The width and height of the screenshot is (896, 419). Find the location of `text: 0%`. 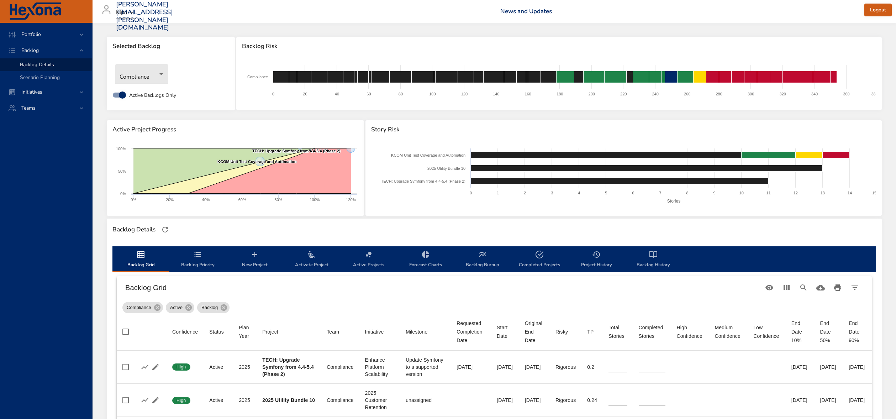

text: 0% is located at coordinates (133, 200).